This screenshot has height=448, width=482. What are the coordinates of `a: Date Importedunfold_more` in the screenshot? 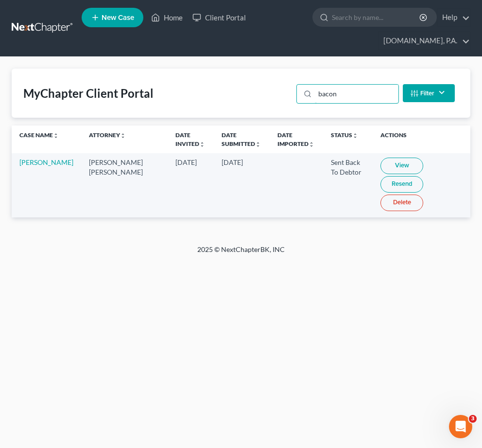 It's located at (296, 139).